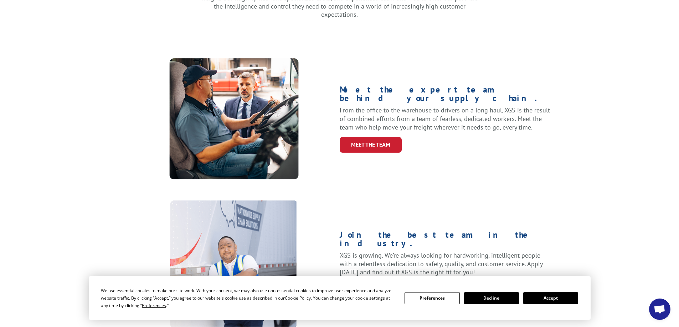 The image size is (679, 327). Describe the element at coordinates (445, 96) in the screenshot. I see `h1: Meet the expert team behind your supply chain.` at that location.